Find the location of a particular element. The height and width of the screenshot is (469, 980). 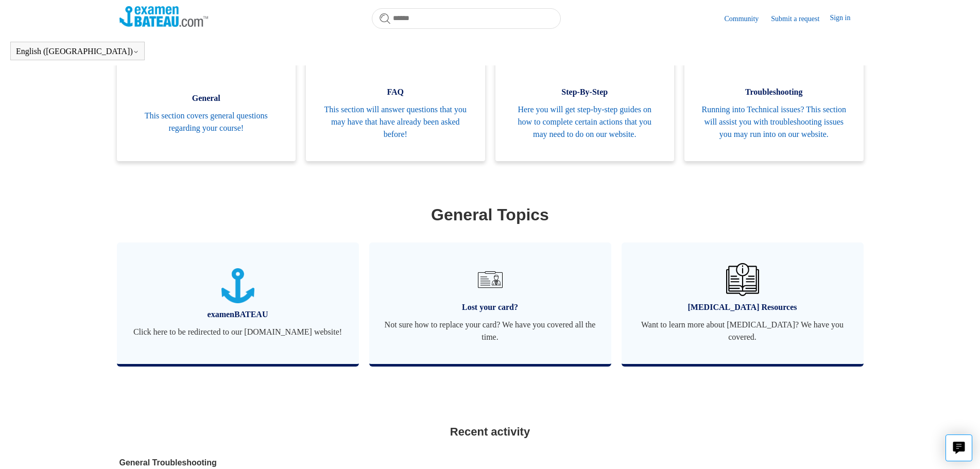

h1: General Topics is located at coordinates (490, 215).